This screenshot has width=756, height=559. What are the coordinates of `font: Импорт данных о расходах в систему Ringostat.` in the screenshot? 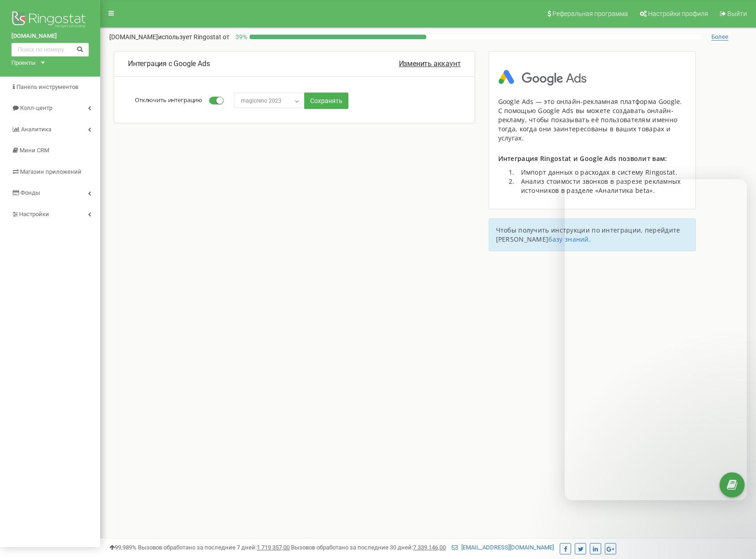 It's located at (599, 172).